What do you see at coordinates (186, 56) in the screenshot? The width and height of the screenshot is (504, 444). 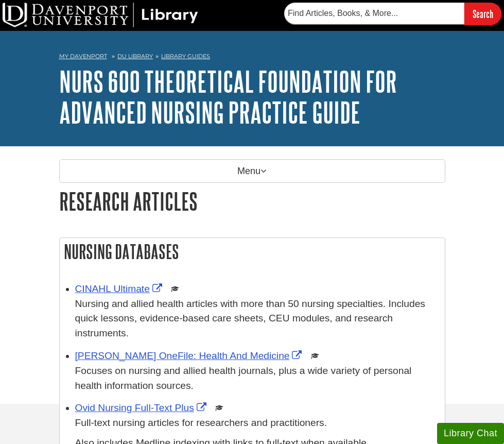 I see `a: Library Guides` at bounding box center [186, 56].